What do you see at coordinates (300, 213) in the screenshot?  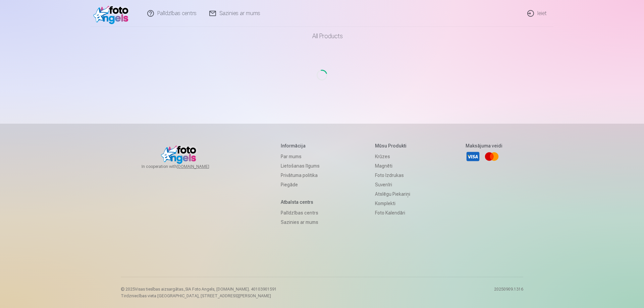 I see `a: Palīdzības centrs` at bounding box center [300, 213].